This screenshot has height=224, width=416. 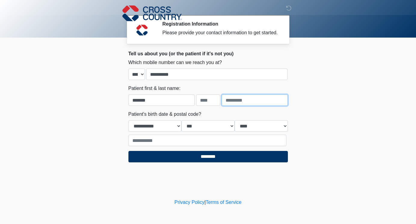 I want to click on a: Privacy Policy, so click(x=189, y=202).